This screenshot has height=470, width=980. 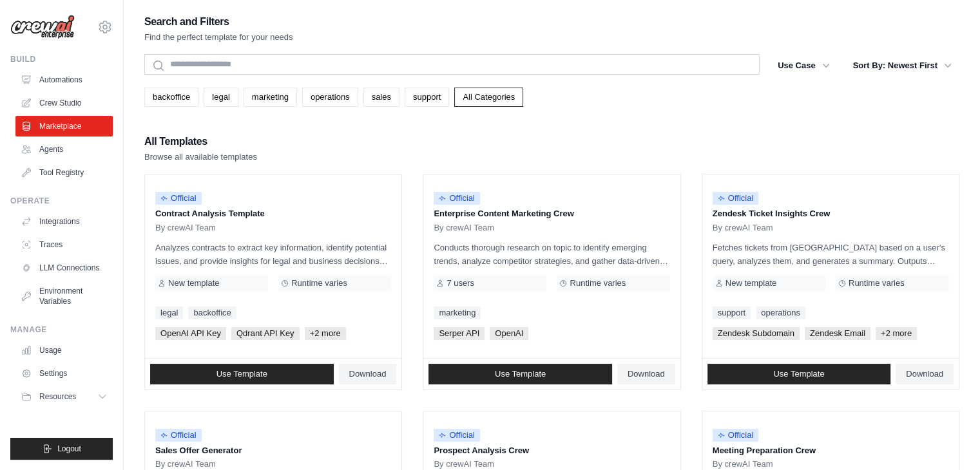 I want to click on button: Resources, so click(x=64, y=397).